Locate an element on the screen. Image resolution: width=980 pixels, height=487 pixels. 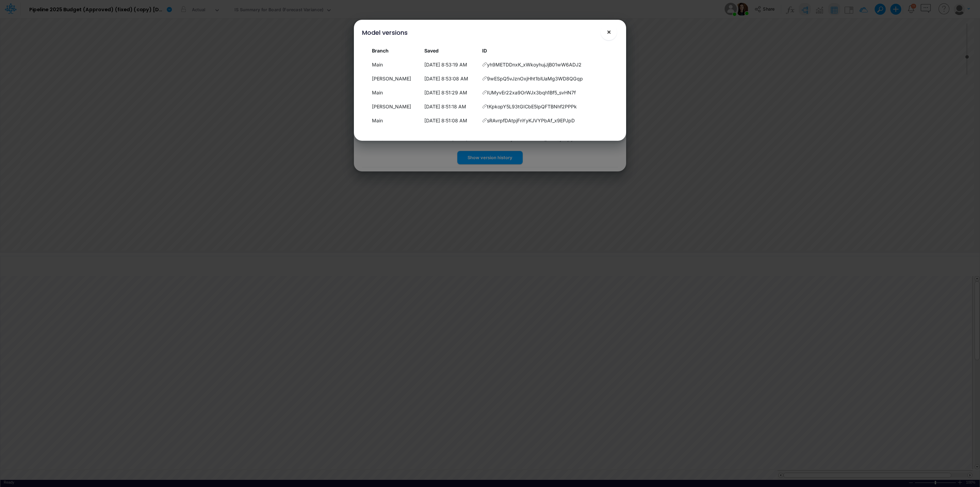
span: sRAvrpfDAtpjFnYyKJVYPbAf_x9EPJpD is located at coordinates (531, 120).